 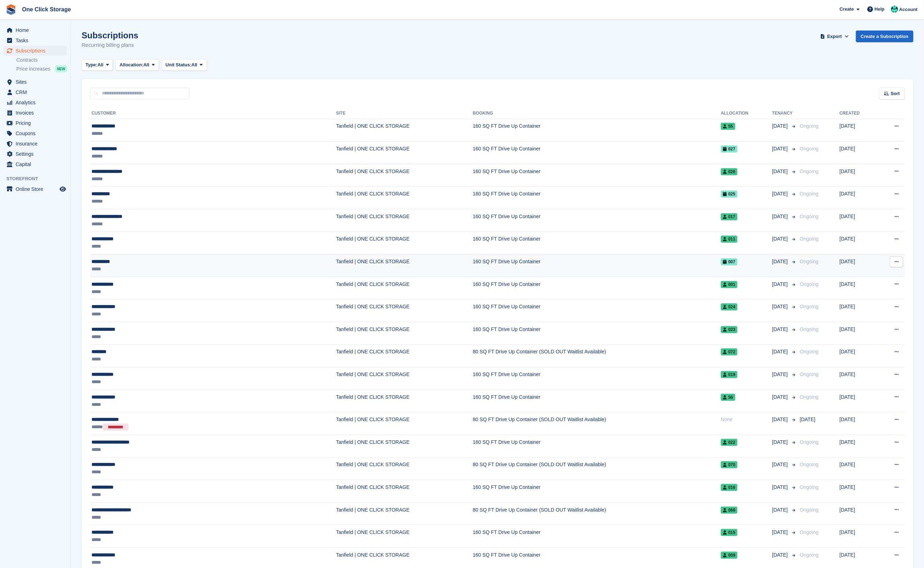 I want to click on span: Unit Status:, so click(x=179, y=65).